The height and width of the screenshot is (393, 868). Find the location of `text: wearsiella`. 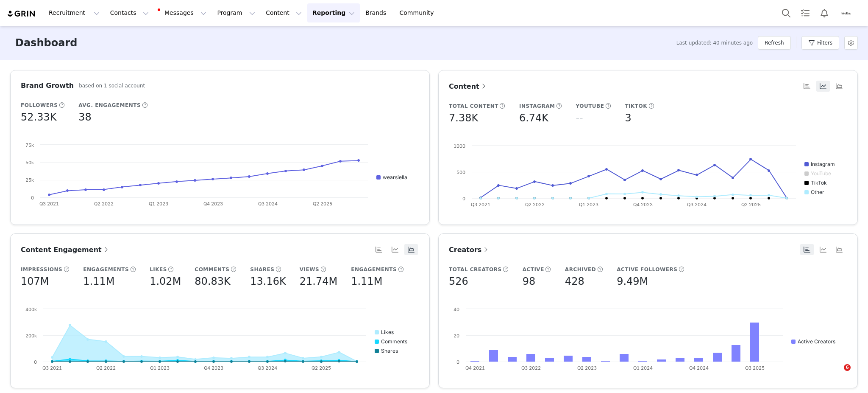

text: wearsiella is located at coordinates (395, 177).